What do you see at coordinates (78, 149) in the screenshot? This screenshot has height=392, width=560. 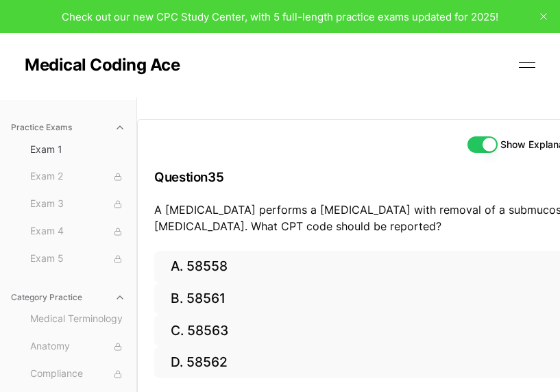 I see `button: Exam 1` at bounding box center [78, 149].